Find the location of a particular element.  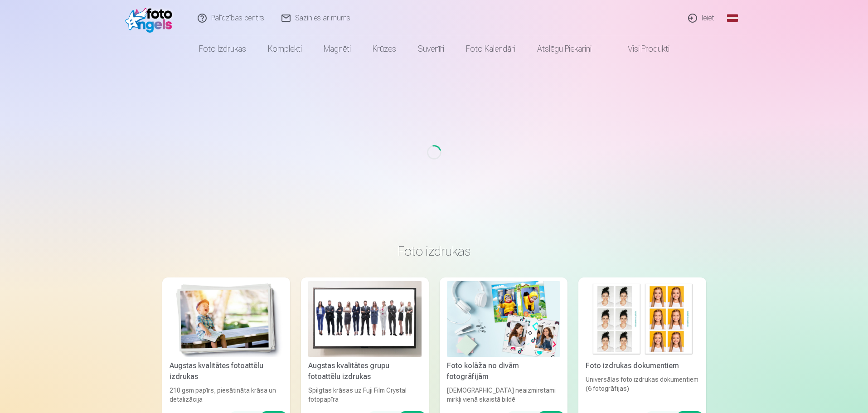

a: Komplekti is located at coordinates (284, 49).